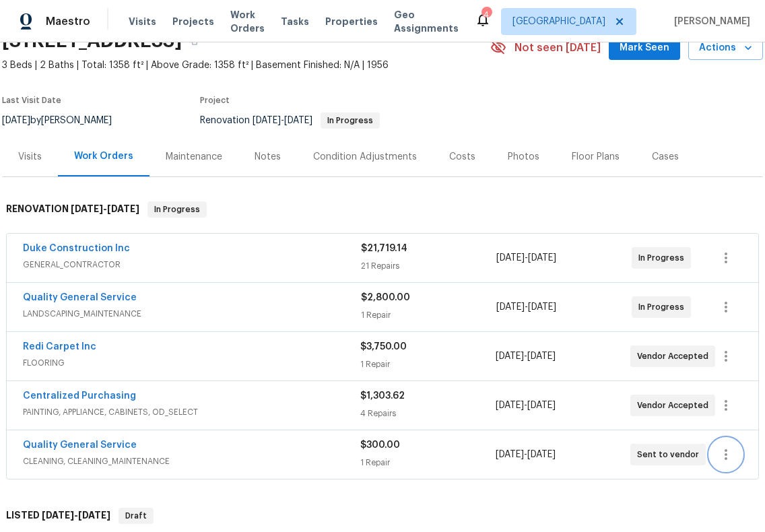  Describe the element at coordinates (247, 21) in the screenshot. I see `span: Work Orders` at that location.